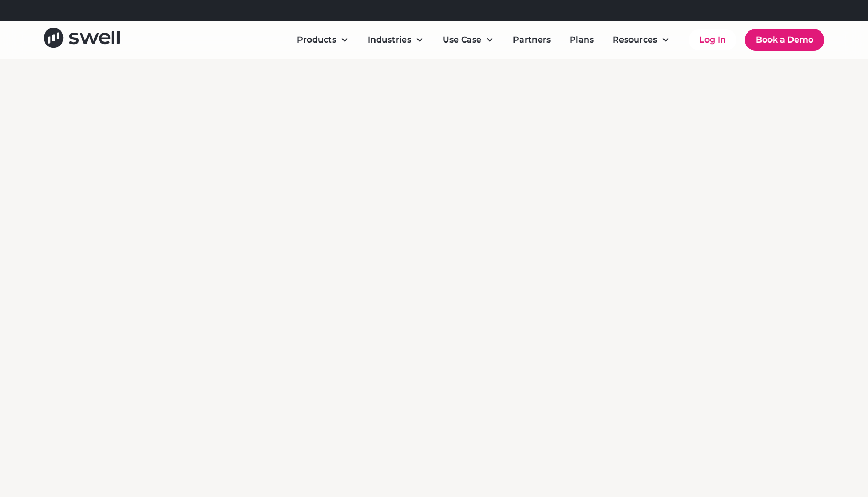 Image resolution: width=868 pixels, height=497 pixels. Describe the element at coordinates (240, 402) in the screenshot. I see `p: Swell helps multi-location healthcare orgs roll out and monitor feedback programs that improve em...` at that location.